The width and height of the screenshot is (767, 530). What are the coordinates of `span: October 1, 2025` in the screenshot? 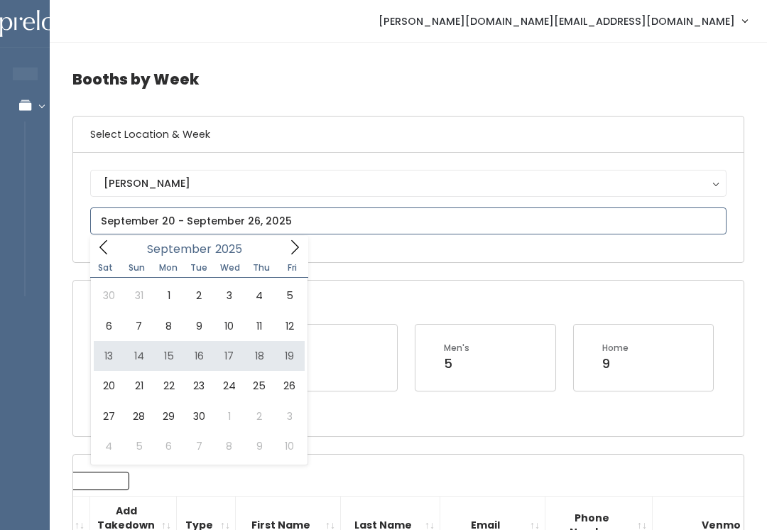 It's located at (229, 416).